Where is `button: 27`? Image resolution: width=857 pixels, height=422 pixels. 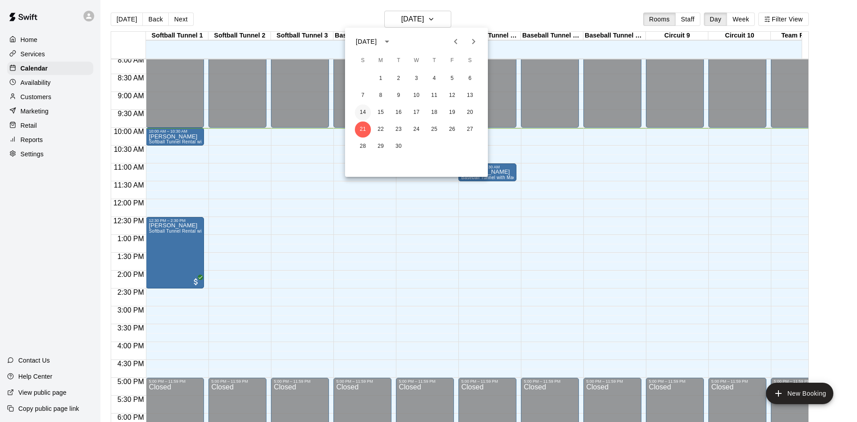 button: 27 is located at coordinates (470, 129).